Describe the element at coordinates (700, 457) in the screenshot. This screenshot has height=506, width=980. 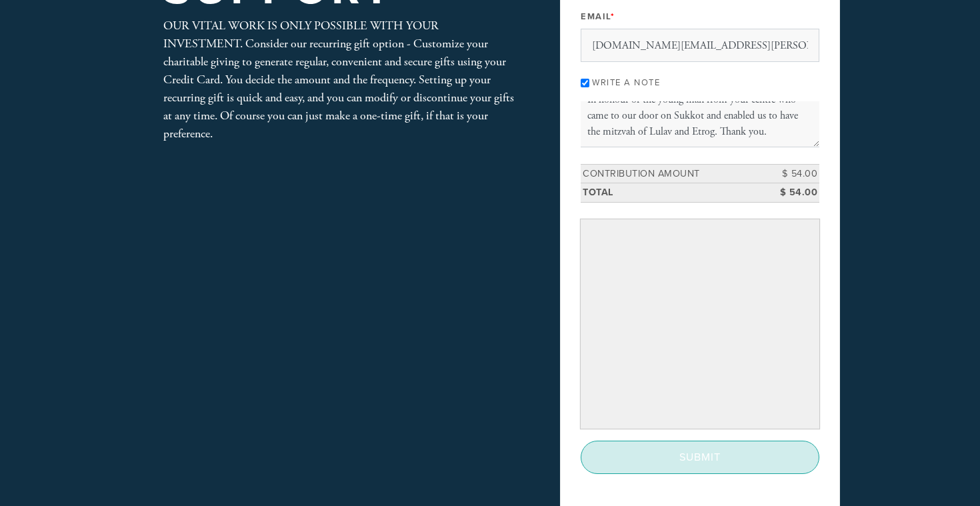
I see `input: Submit` at that location.